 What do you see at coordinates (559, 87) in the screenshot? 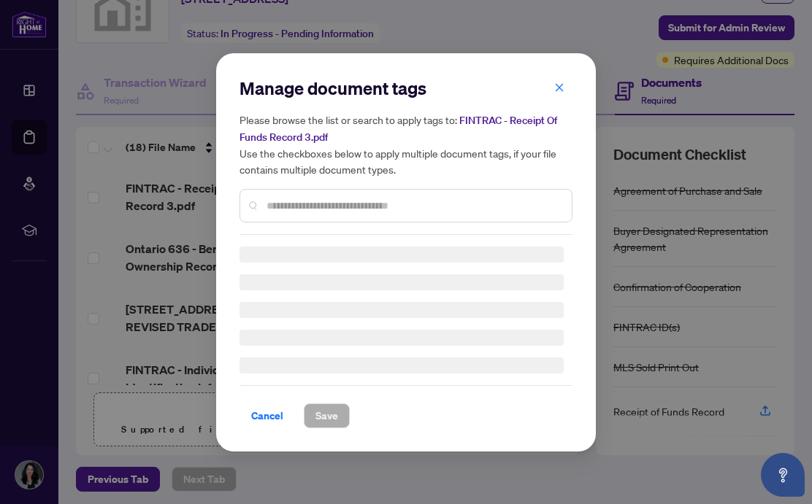
I see `span: close` at bounding box center [559, 87].